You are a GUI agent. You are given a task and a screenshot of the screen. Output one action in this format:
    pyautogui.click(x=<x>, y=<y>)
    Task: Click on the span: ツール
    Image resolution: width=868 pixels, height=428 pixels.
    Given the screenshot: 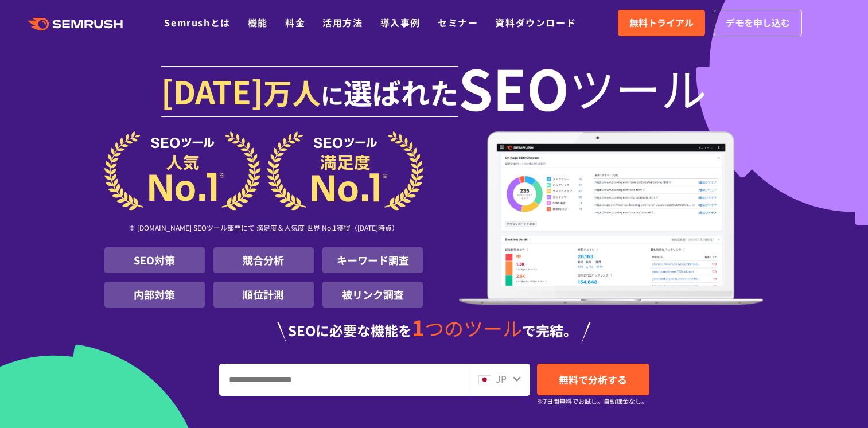 What is the action you would take?
    pyautogui.click(x=638, y=87)
    